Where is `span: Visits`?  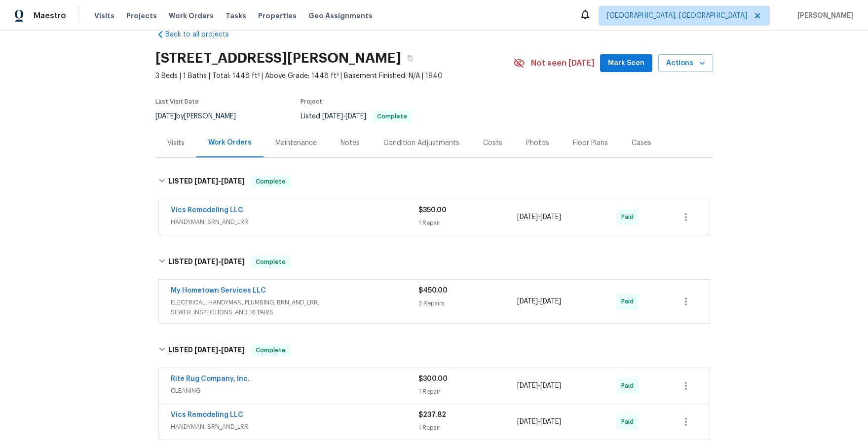 span: Visits is located at coordinates (104, 16).